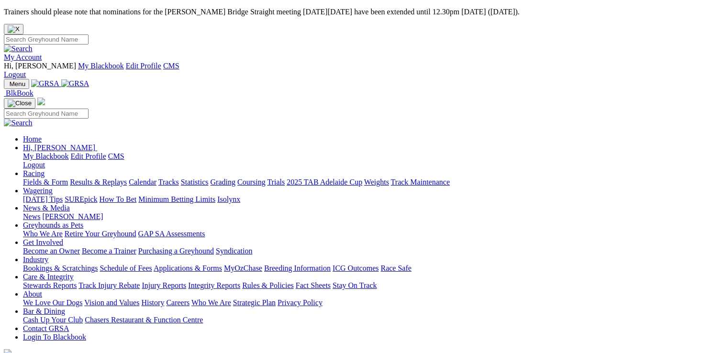 Image resolution: width=724 pixels, height=353 pixels. I want to click on a: How To Bet, so click(118, 199).